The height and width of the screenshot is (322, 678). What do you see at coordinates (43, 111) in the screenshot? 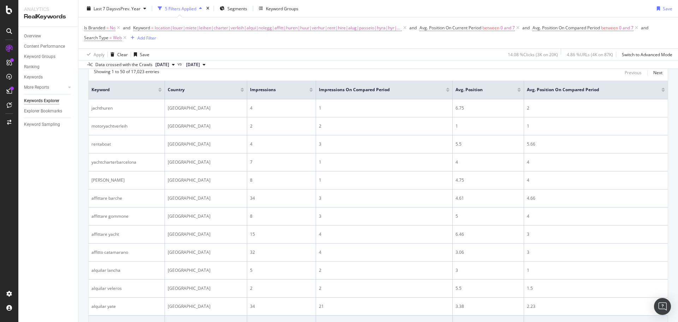
I see `div: Explorer Bookmarks` at bounding box center [43, 111].